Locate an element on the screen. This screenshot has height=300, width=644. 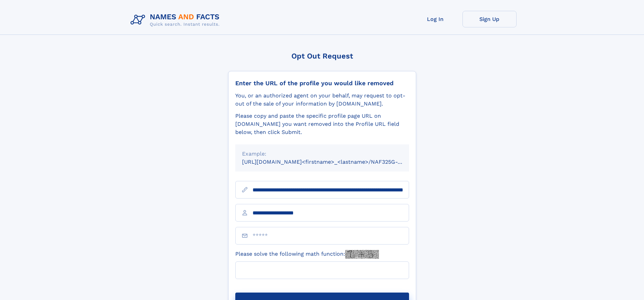
a: Log In is located at coordinates (436, 19).